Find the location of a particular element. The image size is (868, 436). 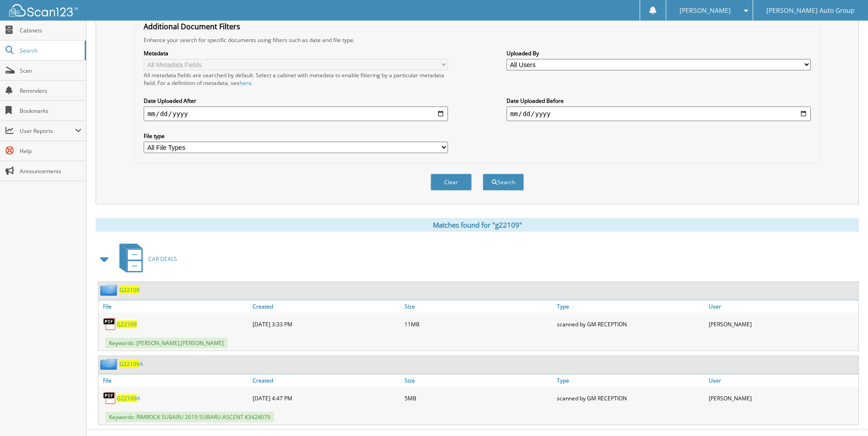

span: Help is located at coordinates (50, 151).